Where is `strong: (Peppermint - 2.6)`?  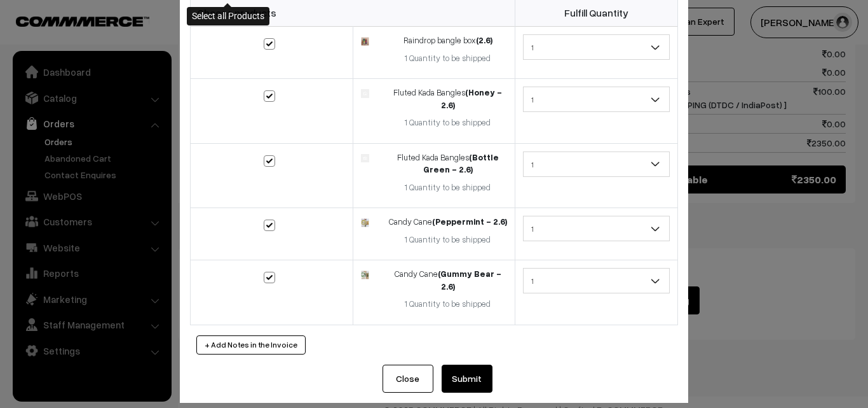
strong: (Peppermint - 2.6) is located at coordinates (469, 222).